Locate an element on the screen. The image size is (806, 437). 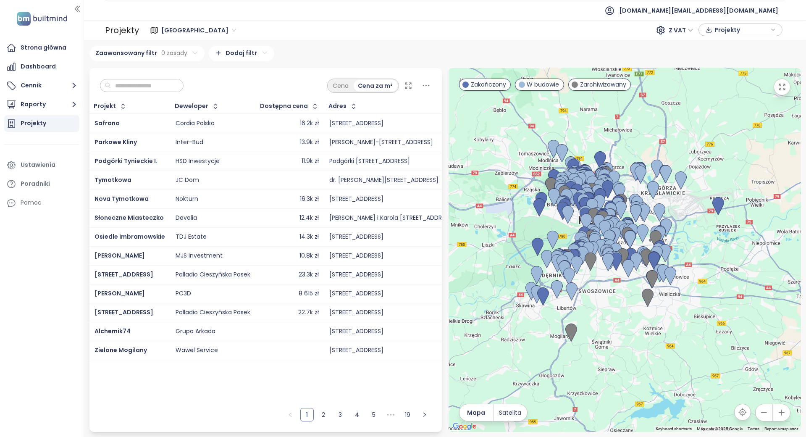
div: Zaawansowany filtr is located at coordinates (147, 53).